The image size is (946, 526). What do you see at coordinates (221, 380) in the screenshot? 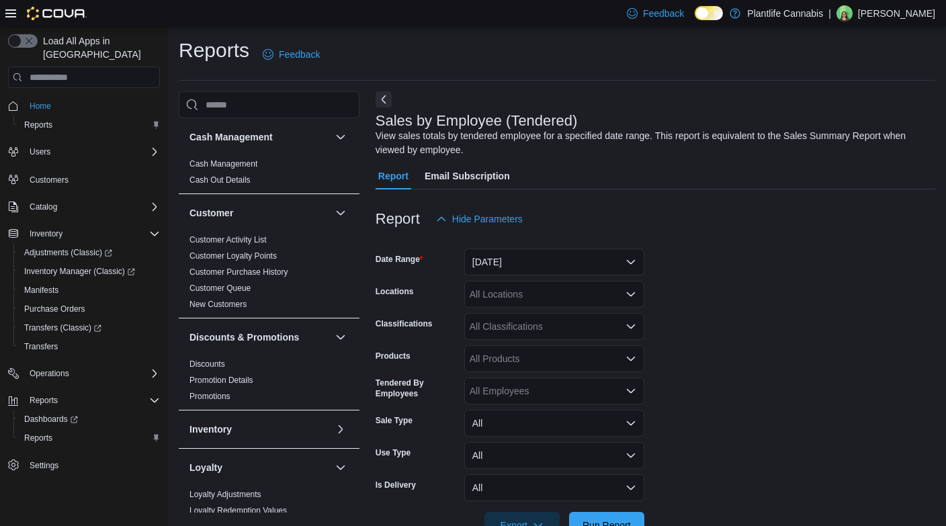
I see `a: Promotion Details` at bounding box center [221, 380].